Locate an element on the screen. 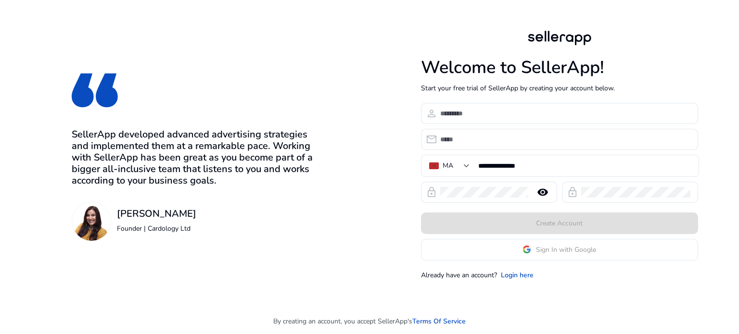  div: MA is located at coordinates (448, 166).